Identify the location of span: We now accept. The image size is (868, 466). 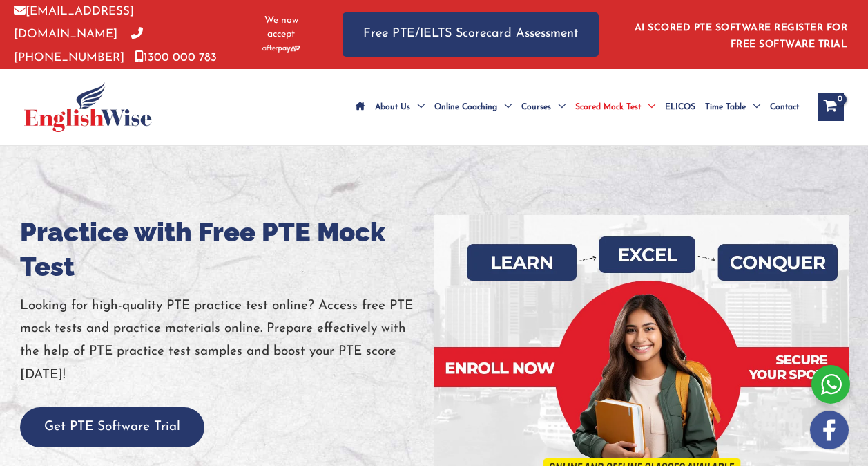
(281, 28).